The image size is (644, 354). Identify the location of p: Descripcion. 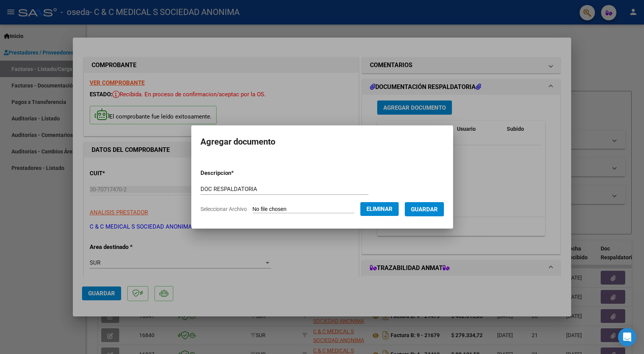
(237, 173).